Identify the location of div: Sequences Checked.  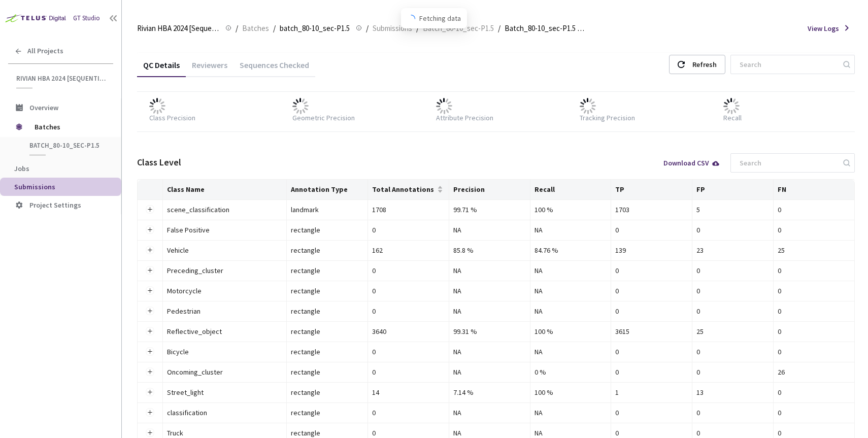
(274, 68).